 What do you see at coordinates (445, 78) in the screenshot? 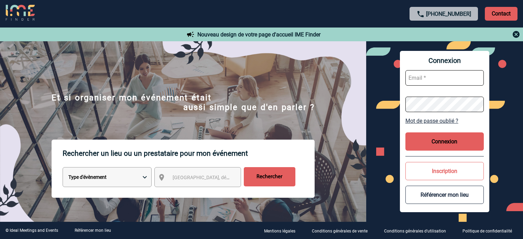
I see `input: Email *` at bounding box center [445, 78].